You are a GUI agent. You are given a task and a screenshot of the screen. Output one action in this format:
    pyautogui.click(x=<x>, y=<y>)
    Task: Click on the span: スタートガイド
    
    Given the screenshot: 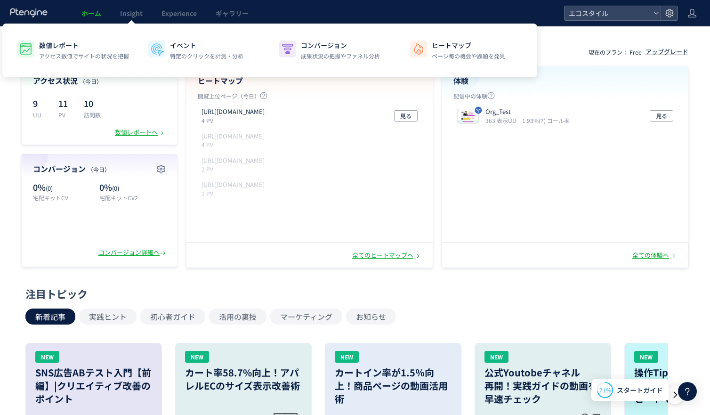 What is the action you would take?
    pyautogui.click(x=640, y=390)
    